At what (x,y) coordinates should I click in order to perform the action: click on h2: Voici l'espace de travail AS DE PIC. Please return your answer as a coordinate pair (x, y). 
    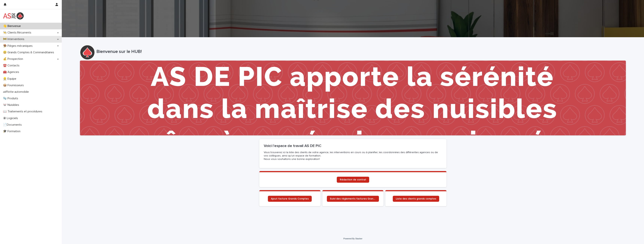
    Looking at the image, I should click on (353, 146).